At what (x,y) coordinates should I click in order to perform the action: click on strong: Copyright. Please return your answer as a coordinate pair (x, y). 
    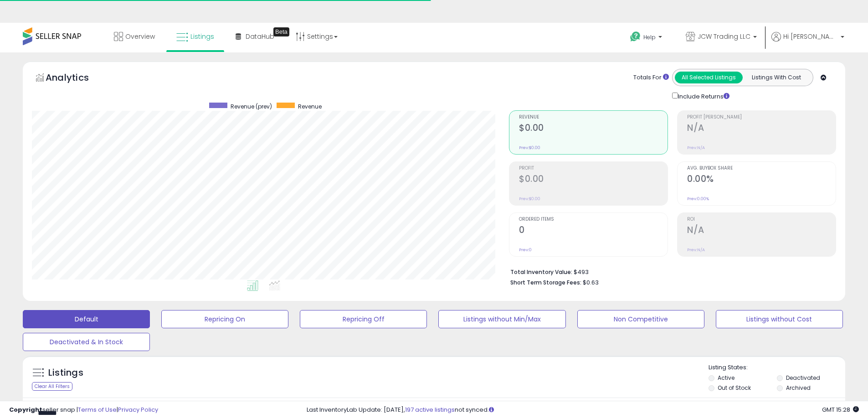
    Looking at the image, I should click on (26, 409).